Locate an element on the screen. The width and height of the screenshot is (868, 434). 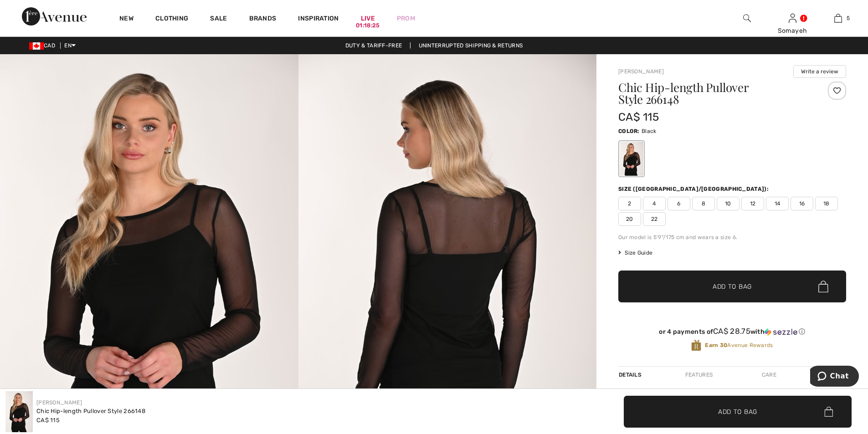
img: Sezzle is located at coordinates (781, 332).